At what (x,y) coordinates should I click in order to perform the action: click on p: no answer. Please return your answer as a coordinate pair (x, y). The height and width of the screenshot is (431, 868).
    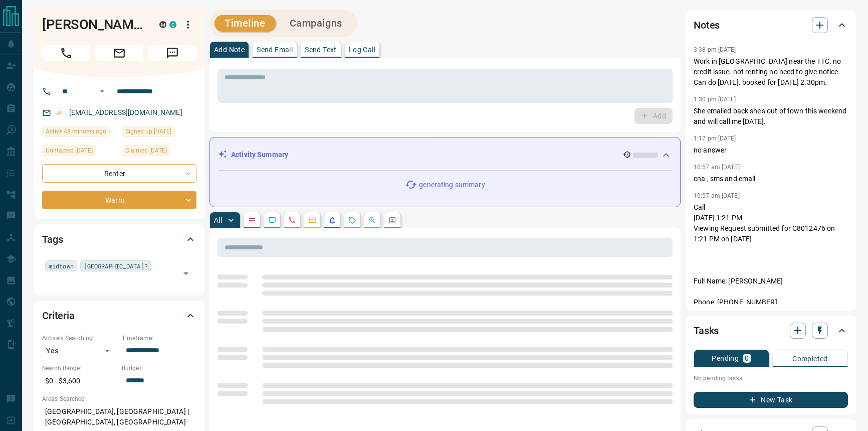
    Looking at the image, I should click on (771, 150).